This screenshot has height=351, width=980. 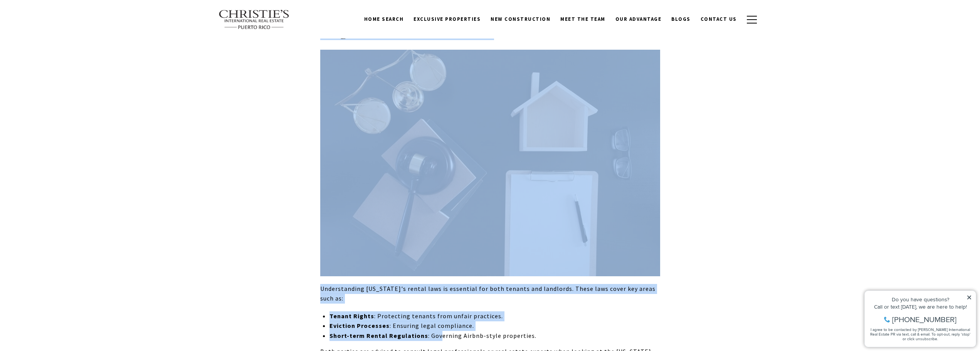 I want to click on div: Do you have questions?, so click(x=59, y=20).